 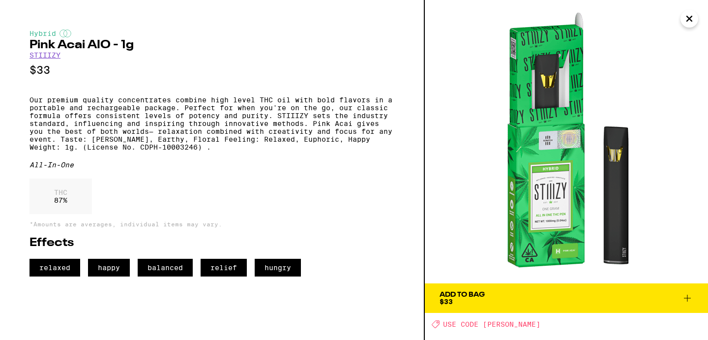 What do you see at coordinates (109, 267) in the screenshot?
I see `span: happy` at bounding box center [109, 267].